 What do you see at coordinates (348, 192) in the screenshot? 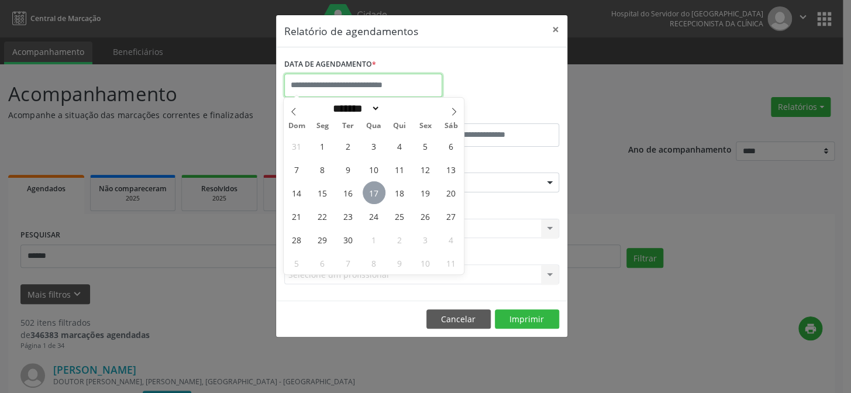
I see `span: Setembro 16, 2025` at bounding box center [348, 192].